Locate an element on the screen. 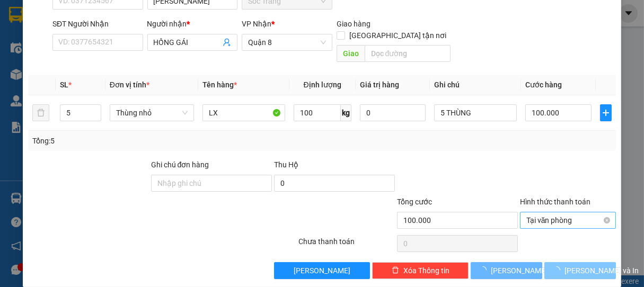 The height and width of the screenshot is (287, 644). span: Tên hàng is located at coordinates (219, 85).